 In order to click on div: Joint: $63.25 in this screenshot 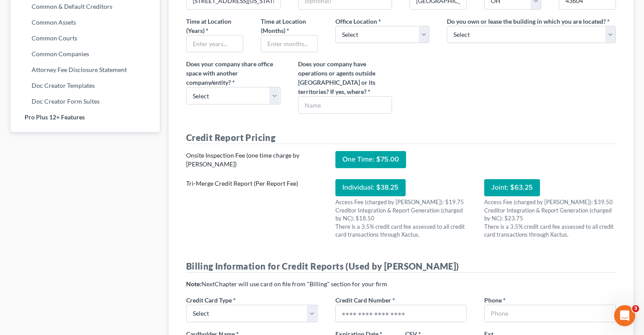, I will do `click(512, 188)`.